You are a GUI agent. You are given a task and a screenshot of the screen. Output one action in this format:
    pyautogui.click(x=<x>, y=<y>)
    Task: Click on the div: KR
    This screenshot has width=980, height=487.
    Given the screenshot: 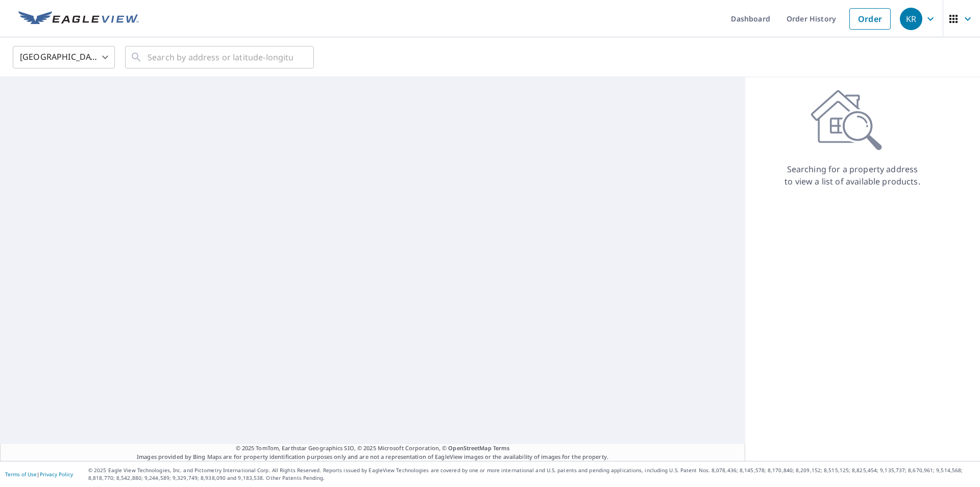 What is the action you would take?
    pyautogui.click(x=911, y=19)
    